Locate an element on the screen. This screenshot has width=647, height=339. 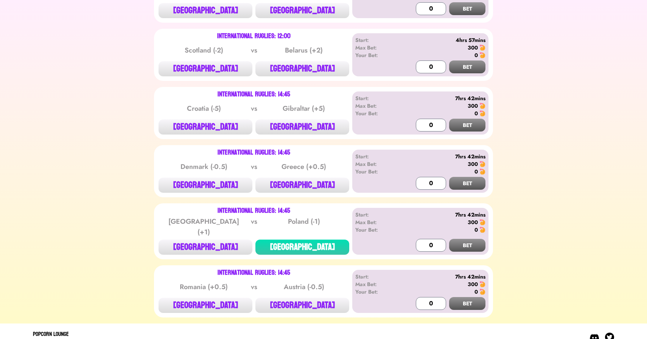
div: Belarus (+2) is located at coordinates (304, 50).